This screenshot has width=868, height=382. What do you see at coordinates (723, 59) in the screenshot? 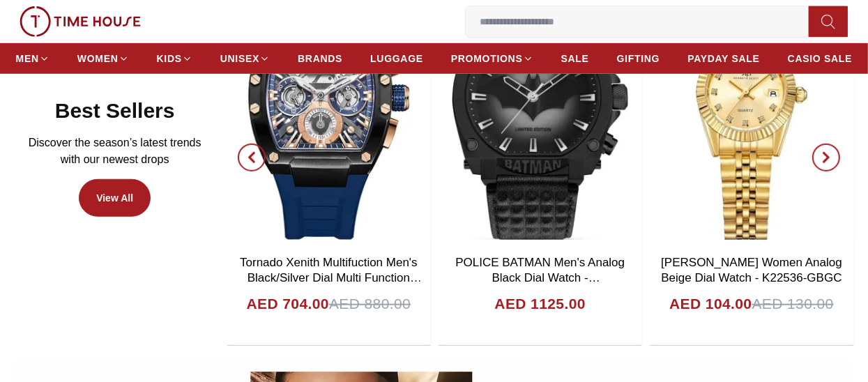
I see `span: PAYDAY SALE` at bounding box center [723, 59].